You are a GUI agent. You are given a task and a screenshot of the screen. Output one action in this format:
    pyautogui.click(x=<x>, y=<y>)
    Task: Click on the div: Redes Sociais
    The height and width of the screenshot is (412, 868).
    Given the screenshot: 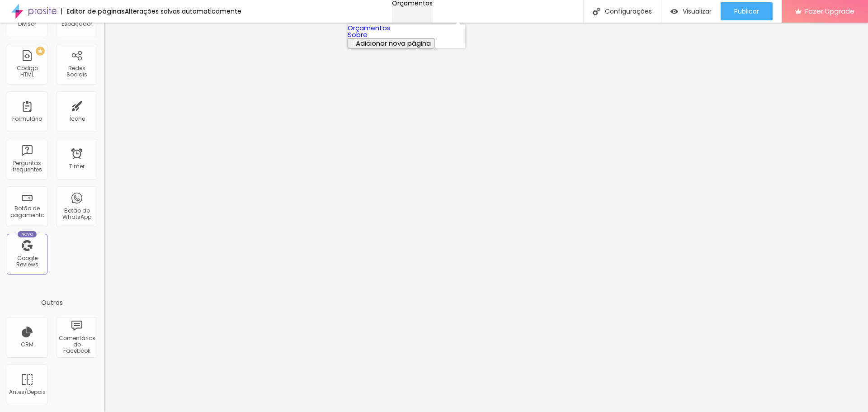 What is the action you would take?
    pyautogui.click(x=76, y=71)
    